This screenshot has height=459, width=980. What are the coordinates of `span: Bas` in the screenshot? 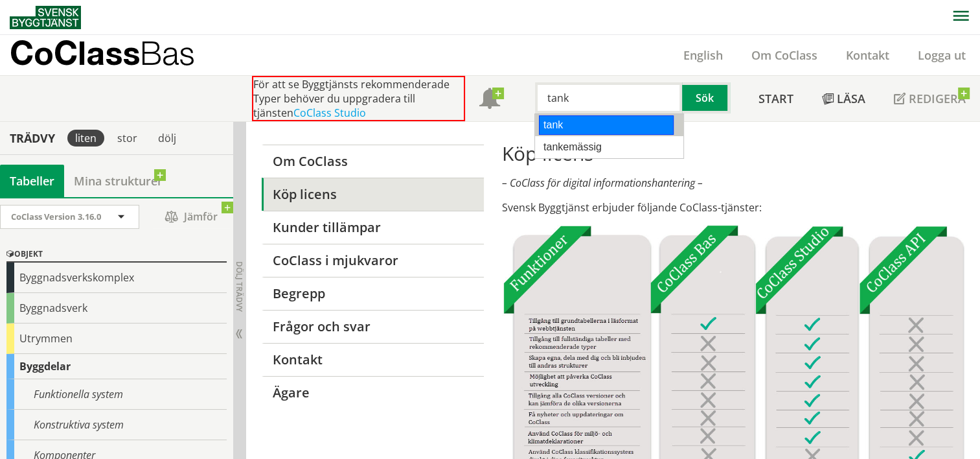 It's located at (167, 52).